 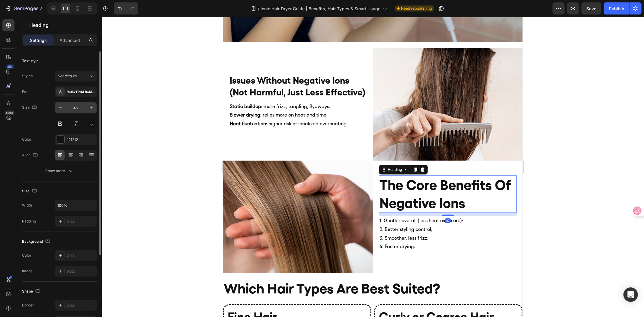 What do you see at coordinates (10, 67) in the screenshot?
I see `div: 450` at bounding box center [10, 67].